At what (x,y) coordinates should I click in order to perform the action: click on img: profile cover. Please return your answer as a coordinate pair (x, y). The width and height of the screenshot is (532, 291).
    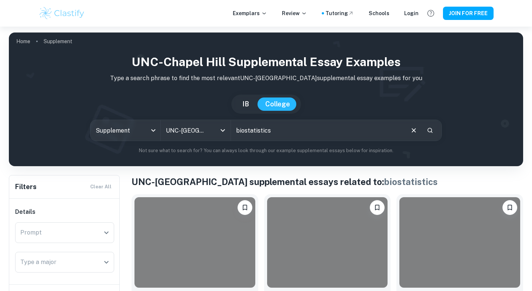
    Looking at the image, I should click on (266, 99).